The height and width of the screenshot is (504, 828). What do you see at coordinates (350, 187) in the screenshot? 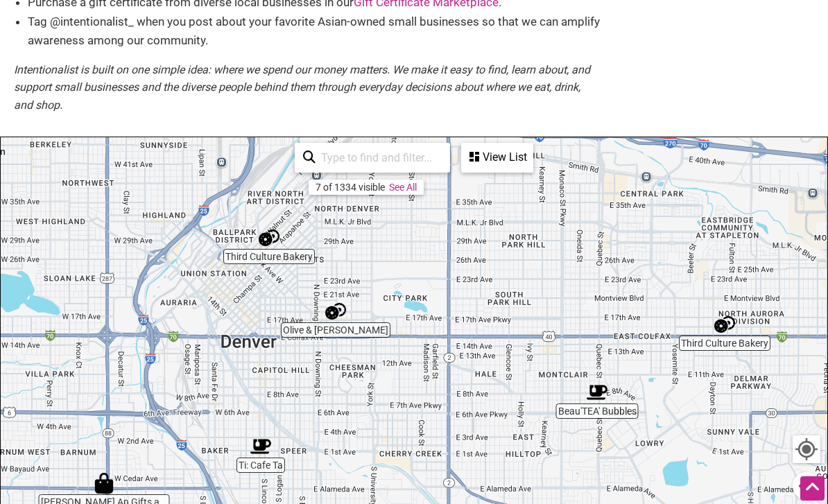
I see `div: 7 of 1334 visible` at bounding box center [350, 187].